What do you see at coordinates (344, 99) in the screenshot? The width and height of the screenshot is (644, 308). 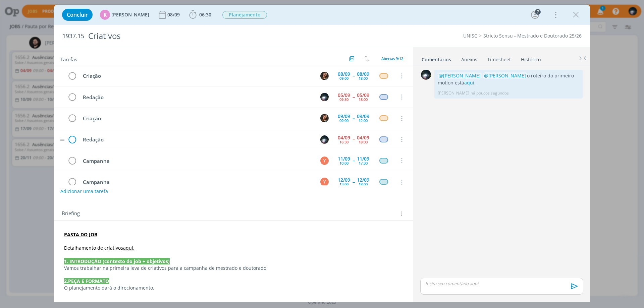 I see `div: 09:30` at bounding box center [344, 99].